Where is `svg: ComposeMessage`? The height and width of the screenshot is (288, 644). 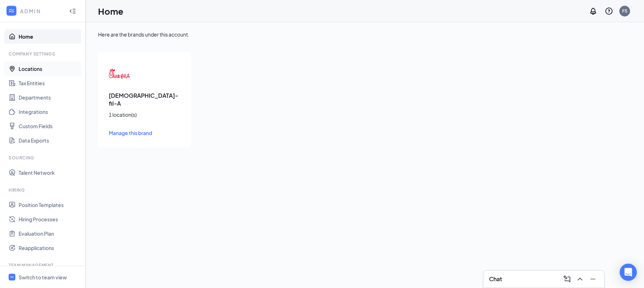 svg: ComposeMessage is located at coordinates (567, 279).